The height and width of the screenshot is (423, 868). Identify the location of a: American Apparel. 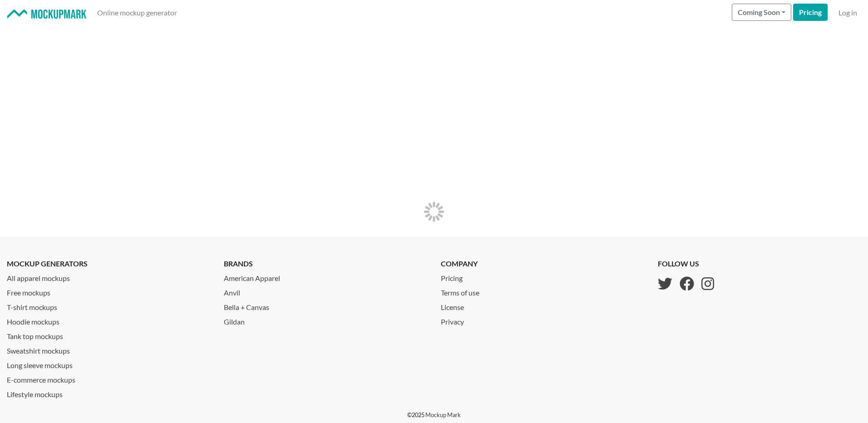
(326, 276).